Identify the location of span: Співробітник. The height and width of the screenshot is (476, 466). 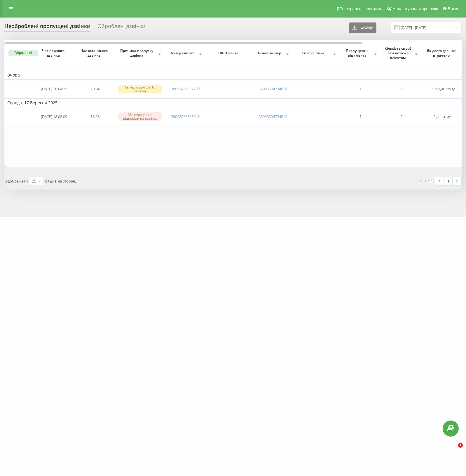
(314, 53).